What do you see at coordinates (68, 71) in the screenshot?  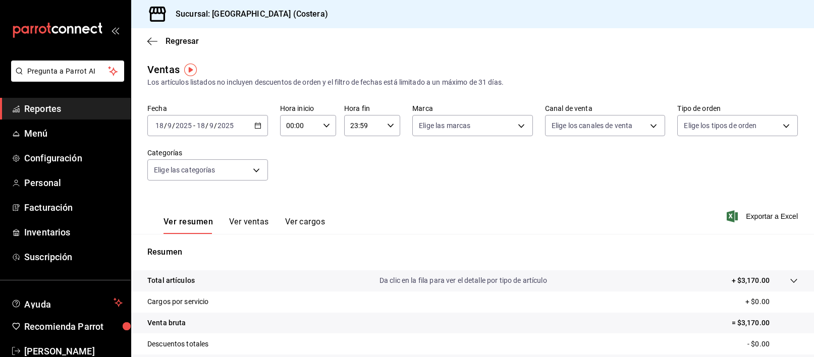 I see `span: Pregunta a Parrot AI` at bounding box center [68, 71].